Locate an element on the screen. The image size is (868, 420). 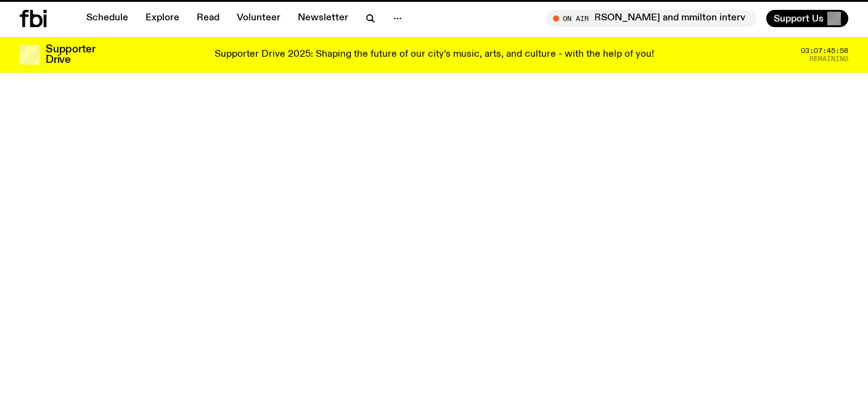
a: Volunteer is located at coordinates (258, 18).